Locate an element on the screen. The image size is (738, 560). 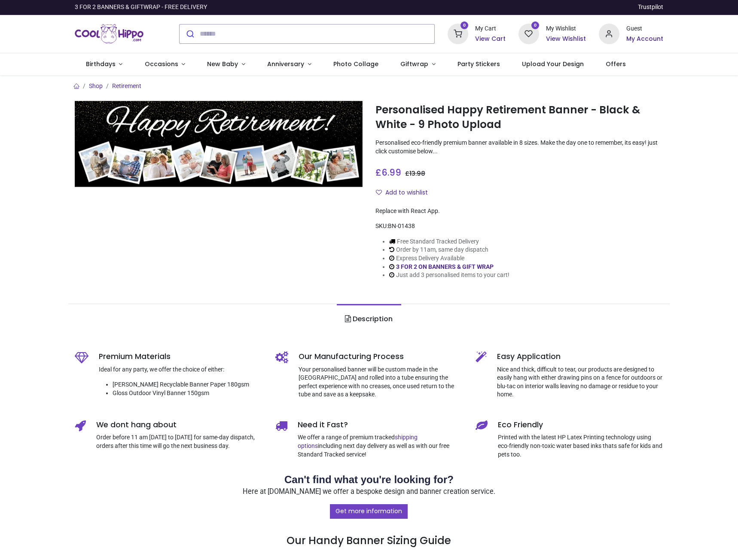
div: My Wishlist is located at coordinates (566, 29).